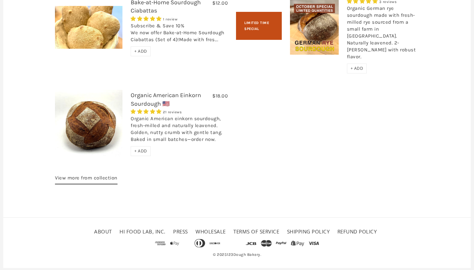 Image resolution: width=474 pixels, height=270 pixels. Describe the element at coordinates (103, 232) in the screenshot. I see `a: About` at that location.